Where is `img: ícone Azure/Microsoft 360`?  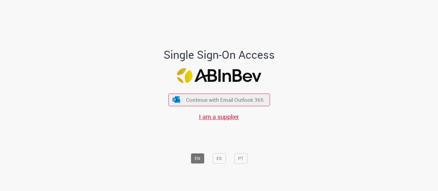 img: ícone Azure/Microsoft 360 is located at coordinates (176, 99).